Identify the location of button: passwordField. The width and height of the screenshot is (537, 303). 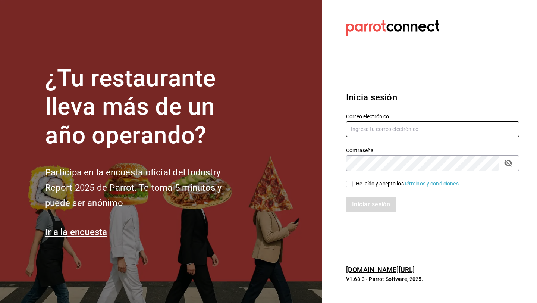
(509, 163).